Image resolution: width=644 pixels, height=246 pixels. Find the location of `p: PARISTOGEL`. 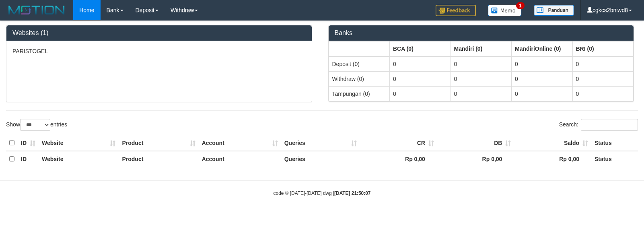

p: PARISTOGEL is located at coordinates (159, 51).